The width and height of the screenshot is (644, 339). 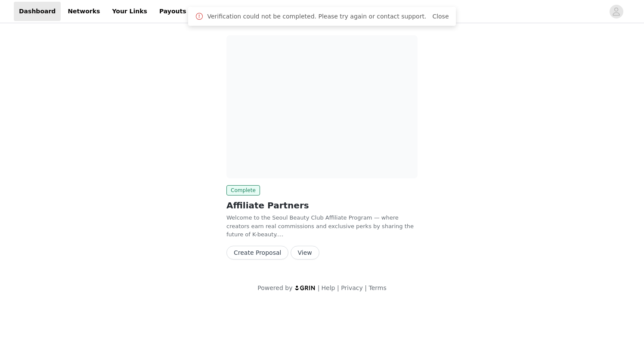 I want to click on a: Terms, so click(x=377, y=288).